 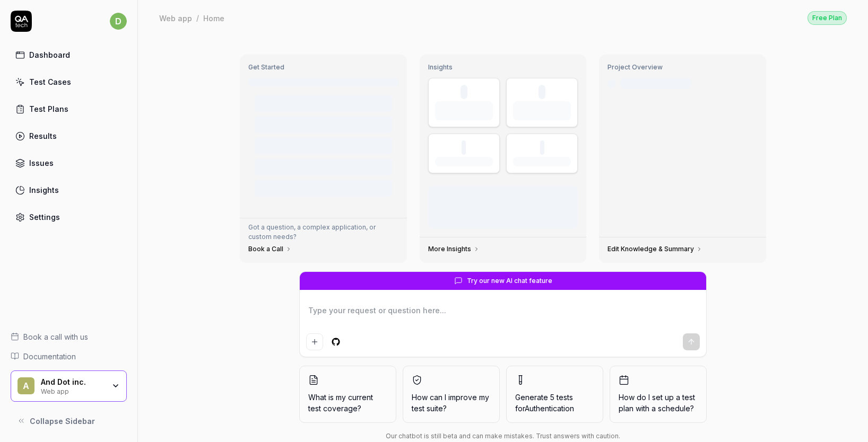 What do you see at coordinates (49, 356) in the screenshot?
I see `span: Documentation` at bounding box center [49, 356].